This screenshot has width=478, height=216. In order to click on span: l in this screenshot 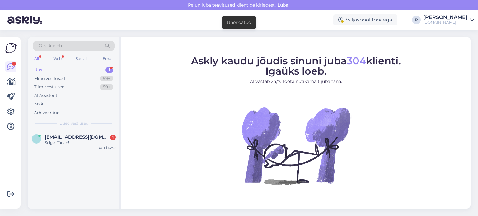, I will do `click(36, 139)`.